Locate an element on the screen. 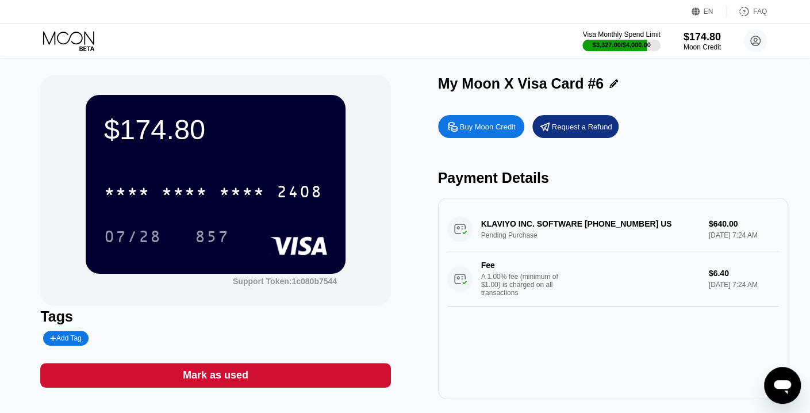 This screenshot has width=810, height=413. div: Visa Monthly Spend Limit$3,327.00/$4,000.00 is located at coordinates (621, 41).